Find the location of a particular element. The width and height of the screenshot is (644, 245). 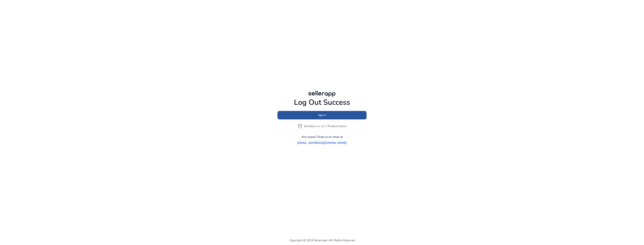

span: event_available is located at coordinates (300, 126).